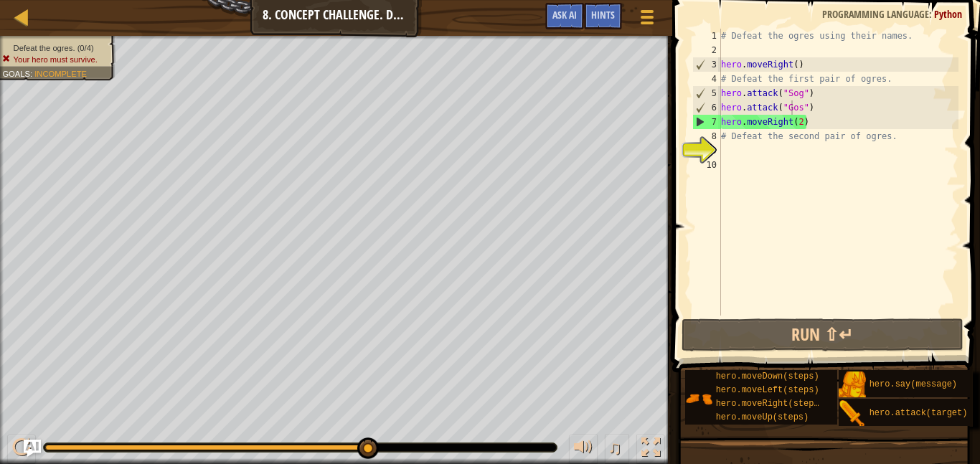  What do you see at coordinates (768, 376) in the screenshot?
I see `span: hero.moveDown(steps)` at bounding box center [768, 376].